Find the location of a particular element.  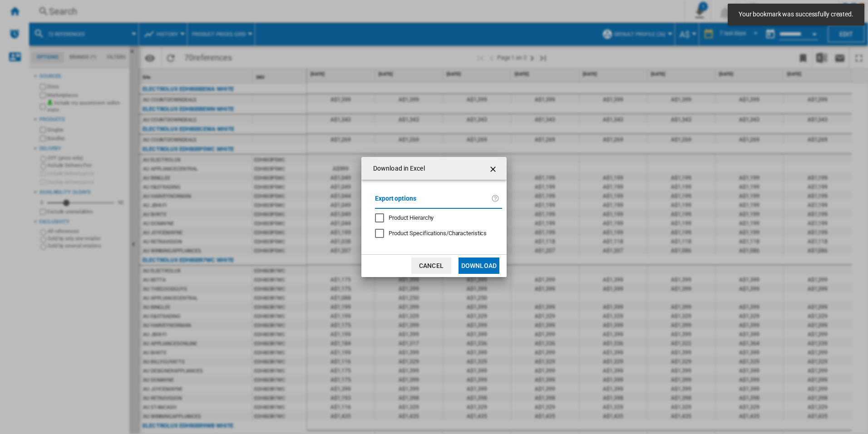

span: Your bookmark was successfully created. is located at coordinates (796, 15).